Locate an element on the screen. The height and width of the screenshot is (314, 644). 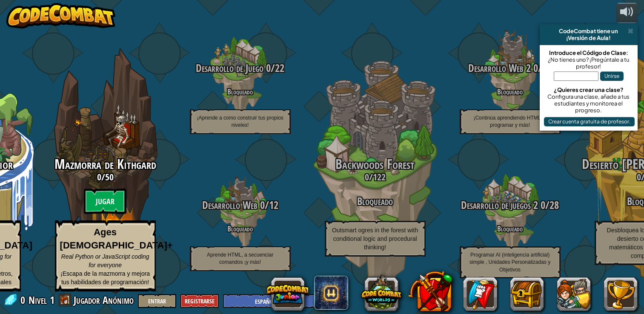
button: Ajustar volúmen is located at coordinates (627, 13).